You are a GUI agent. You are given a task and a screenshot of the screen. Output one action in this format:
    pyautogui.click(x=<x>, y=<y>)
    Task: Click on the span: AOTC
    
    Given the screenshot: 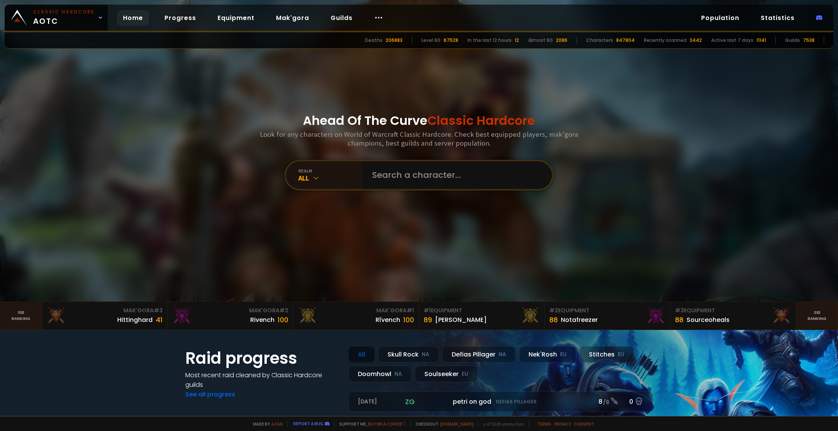 What is the action you would take?
    pyautogui.click(x=64, y=18)
    